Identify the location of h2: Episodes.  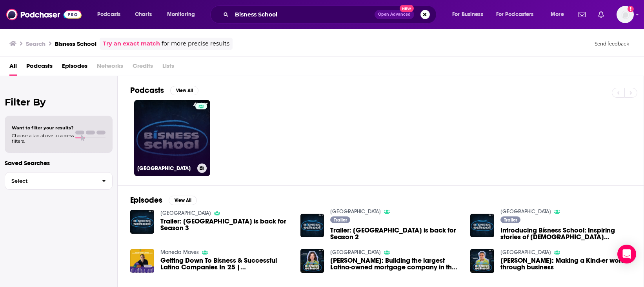
(146, 200).